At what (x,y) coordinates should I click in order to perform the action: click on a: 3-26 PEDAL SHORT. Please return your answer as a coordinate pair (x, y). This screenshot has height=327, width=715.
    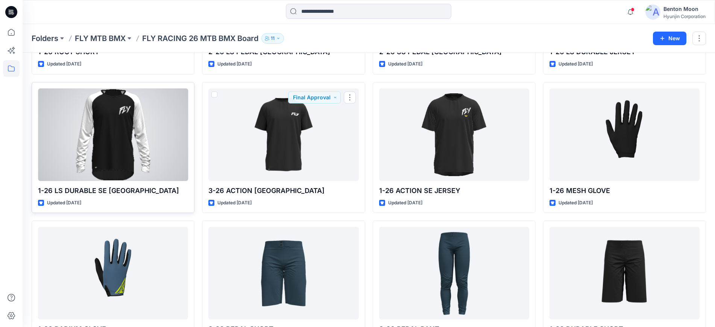
    Looking at the image, I should click on (283, 273).